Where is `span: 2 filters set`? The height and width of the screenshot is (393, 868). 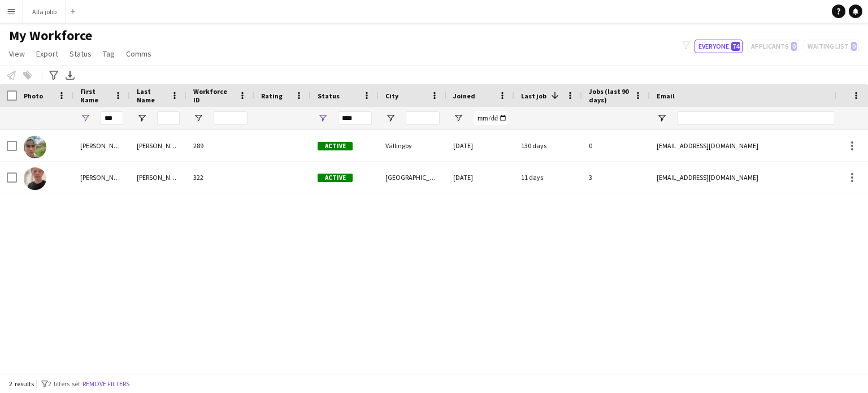 span: 2 filters set is located at coordinates (64, 384).